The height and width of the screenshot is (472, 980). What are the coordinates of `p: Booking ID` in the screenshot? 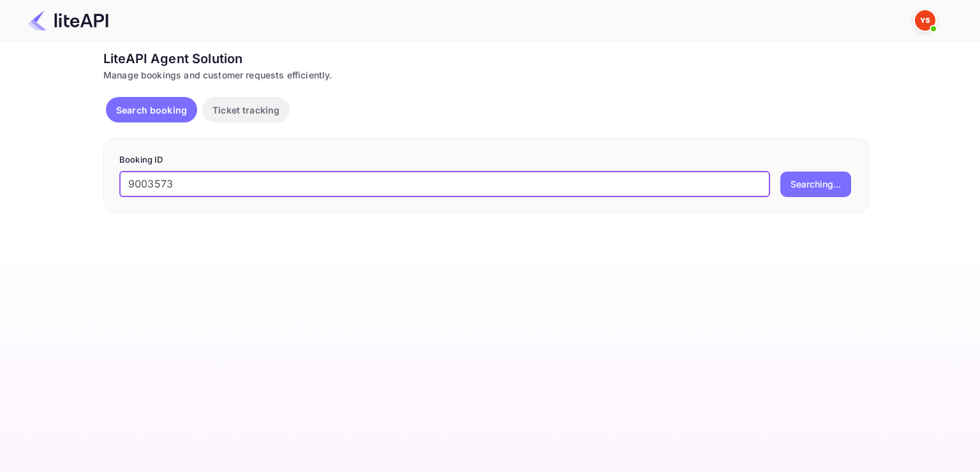 It's located at (486, 160).